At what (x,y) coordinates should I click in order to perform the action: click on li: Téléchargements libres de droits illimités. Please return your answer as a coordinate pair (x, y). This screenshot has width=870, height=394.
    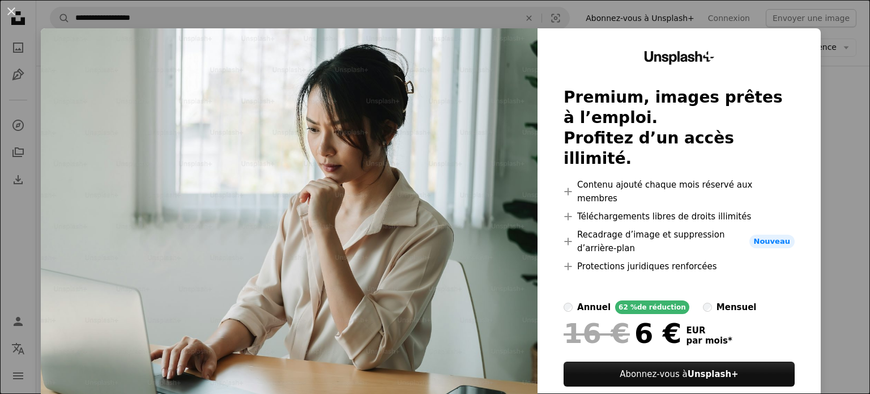
    Looking at the image, I should click on (679, 216).